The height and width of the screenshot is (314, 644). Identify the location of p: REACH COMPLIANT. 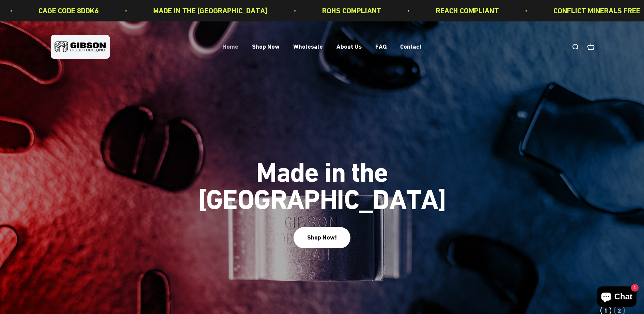
(465, 10).